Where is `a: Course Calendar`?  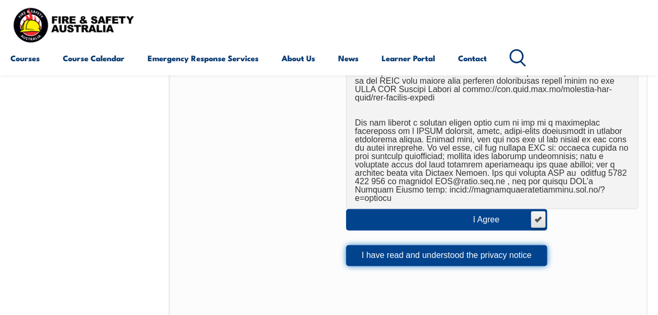
a: Course Calendar is located at coordinates (94, 58).